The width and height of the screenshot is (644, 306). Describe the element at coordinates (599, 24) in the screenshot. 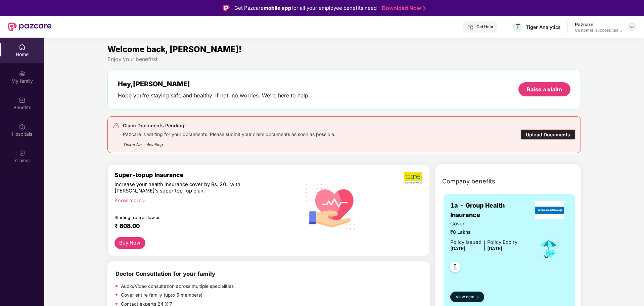

I see `div: Pazcare` at that location.